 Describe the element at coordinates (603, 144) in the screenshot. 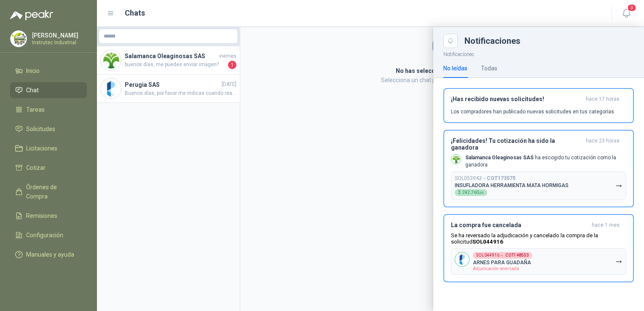

I see `span: hace 23 horas` at that location.